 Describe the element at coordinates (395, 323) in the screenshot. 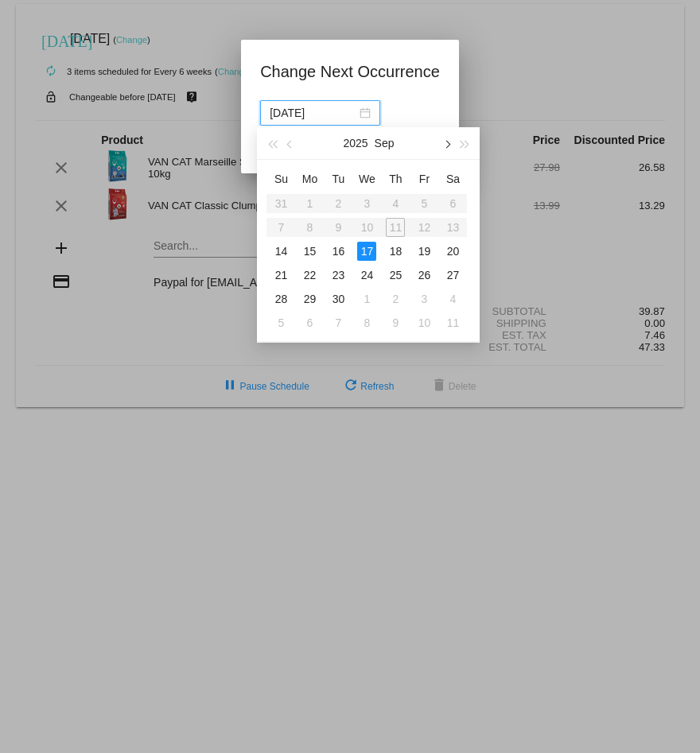

I see `div: 9` at that location.